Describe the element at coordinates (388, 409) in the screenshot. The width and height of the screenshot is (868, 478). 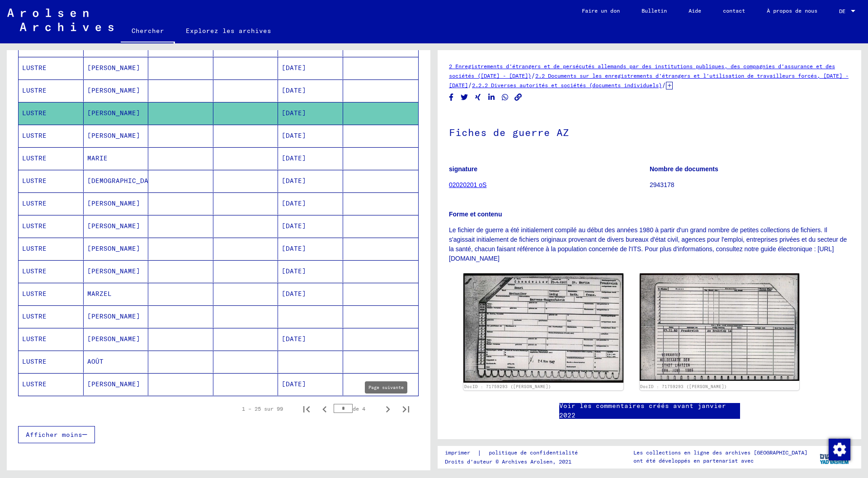
I see `button: Page suivante` at that location.